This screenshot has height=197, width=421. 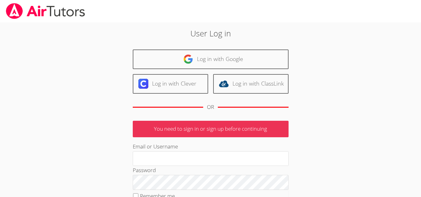 I want to click on a: Log in with Google, so click(x=211, y=59).